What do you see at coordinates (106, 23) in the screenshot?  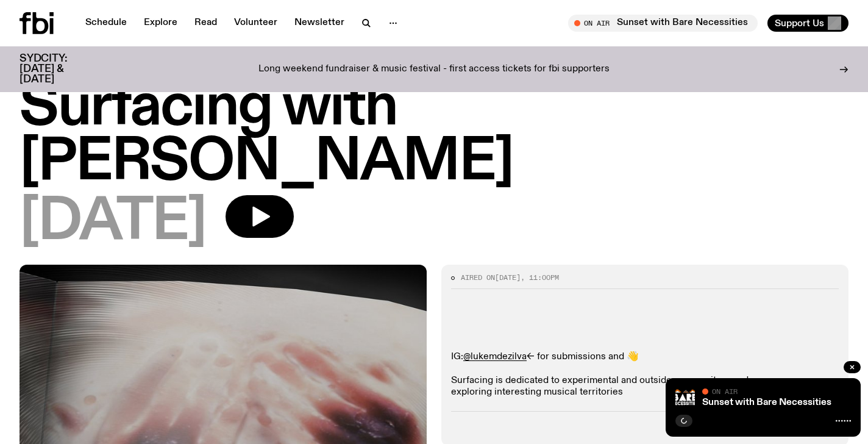 I see `a: Schedule` at bounding box center [106, 23].